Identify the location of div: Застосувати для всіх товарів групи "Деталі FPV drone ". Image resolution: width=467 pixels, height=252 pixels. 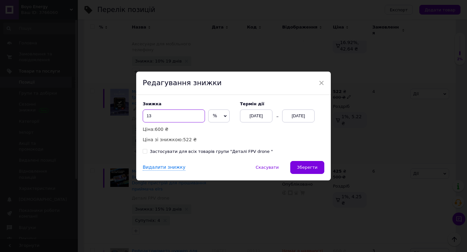
(211, 152).